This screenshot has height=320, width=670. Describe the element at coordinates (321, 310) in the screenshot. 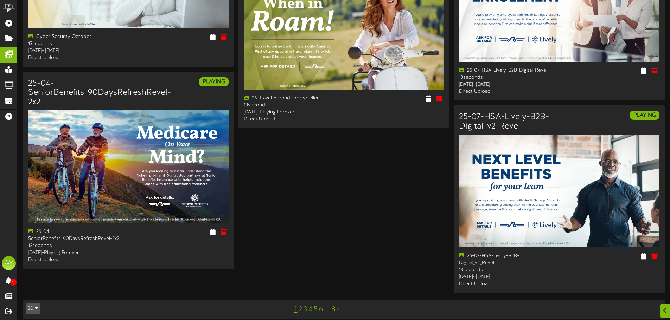

I see `a: 6` at that location.